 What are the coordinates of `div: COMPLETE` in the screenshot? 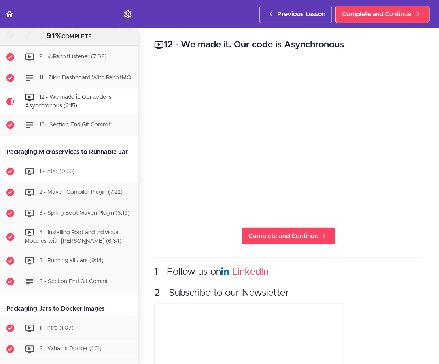 It's located at (69, 36).